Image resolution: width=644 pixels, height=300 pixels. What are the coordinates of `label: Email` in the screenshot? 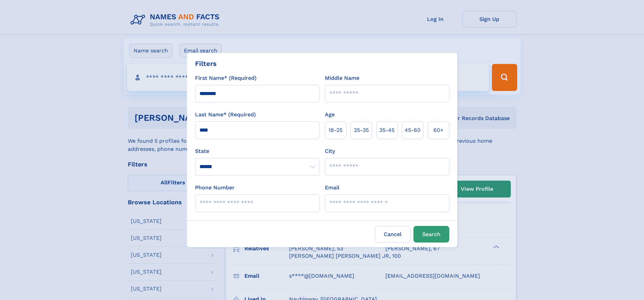 It's located at (332, 188).